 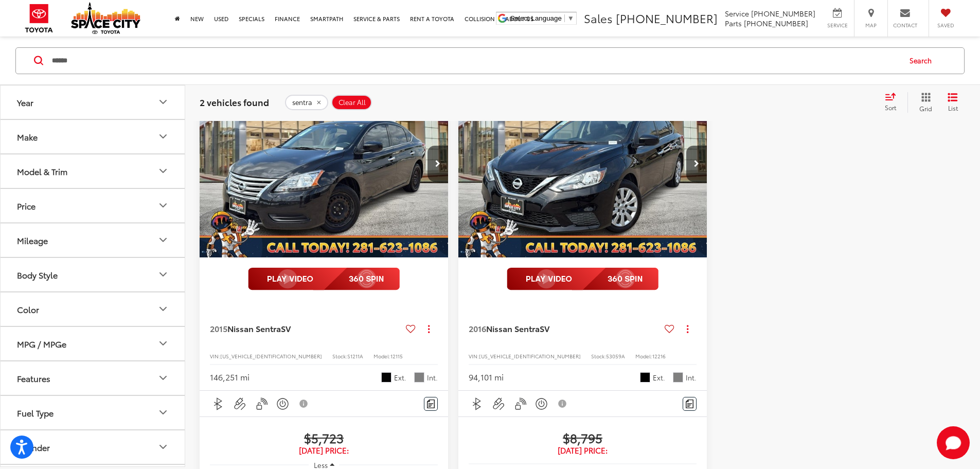 I want to click on div: Color, so click(x=163, y=309).